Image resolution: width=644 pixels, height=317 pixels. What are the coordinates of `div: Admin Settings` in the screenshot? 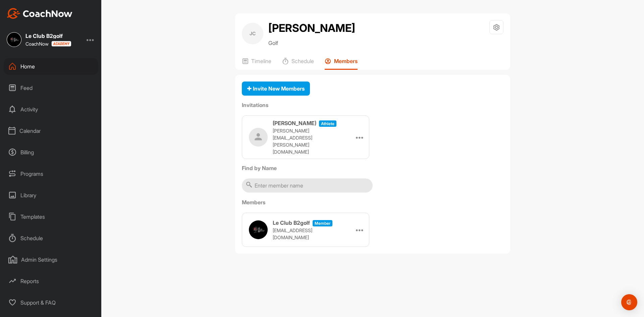 It's located at (51, 260).